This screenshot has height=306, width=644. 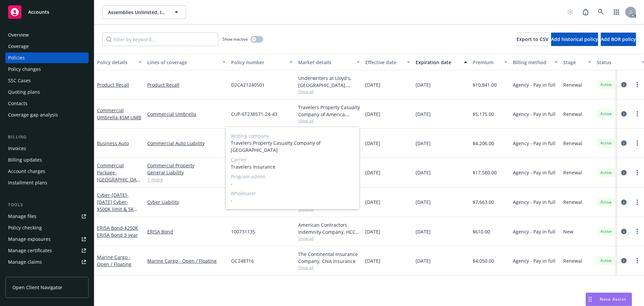 I want to click on div: Policy number, so click(x=258, y=62).